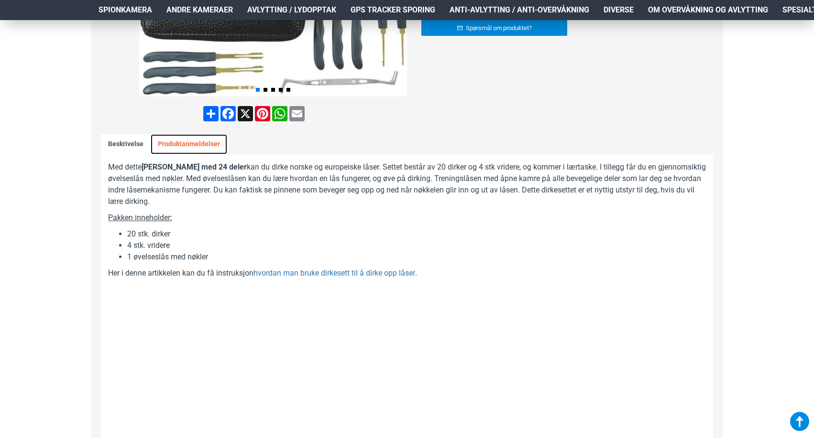  What do you see at coordinates (265, 90) in the screenshot?
I see `span: Go to slide 2` at bounding box center [265, 90].